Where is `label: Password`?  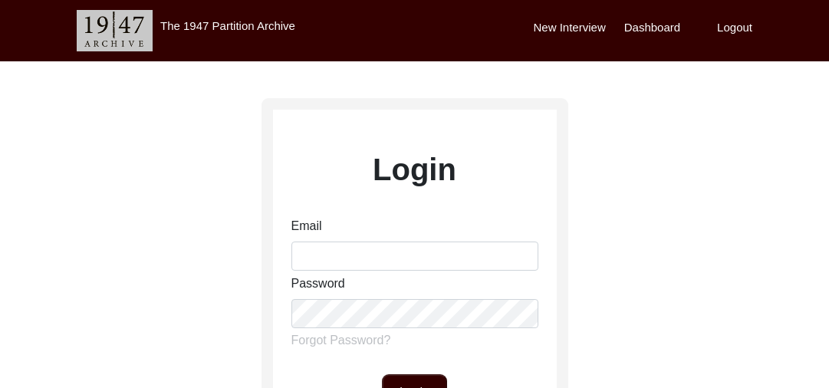 label: Password is located at coordinates (318, 284).